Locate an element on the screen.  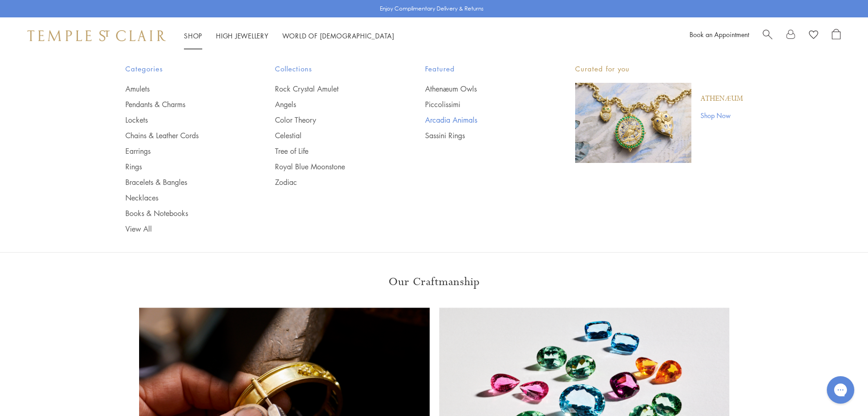
a: Rock Crystal Amulet is located at coordinates (332, 89).